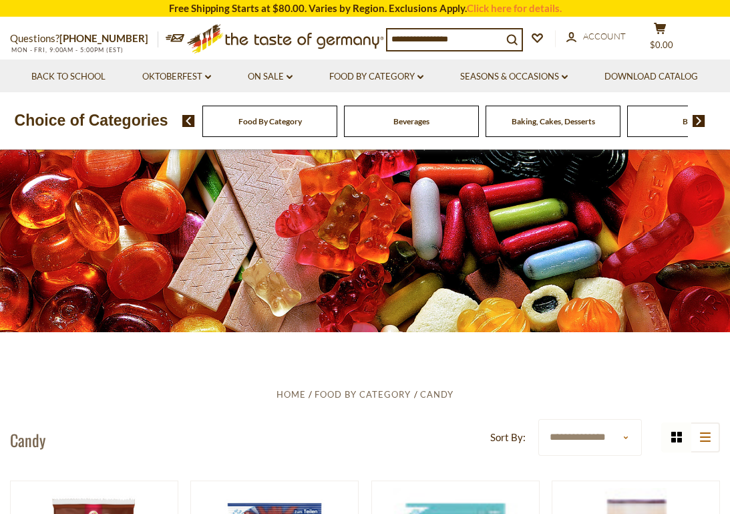 This screenshot has height=514, width=730. Describe the element at coordinates (176, 77) in the screenshot. I see `a: Oktoberfest` at that location.